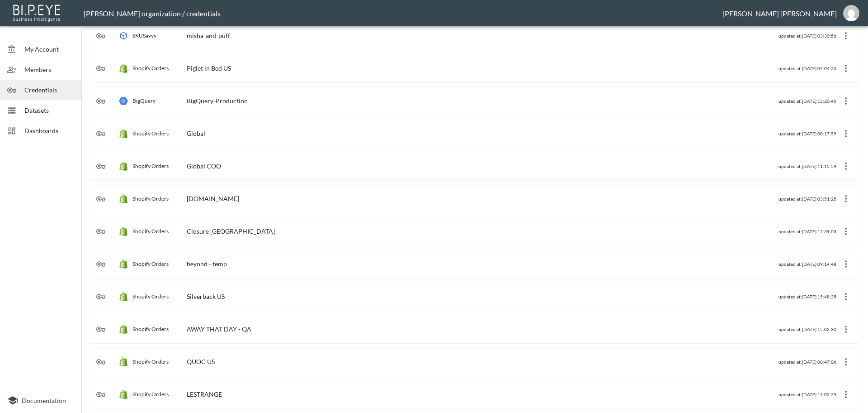 The image size is (868, 413). I want to click on div: BigQuery-Production, so click(217, 100).